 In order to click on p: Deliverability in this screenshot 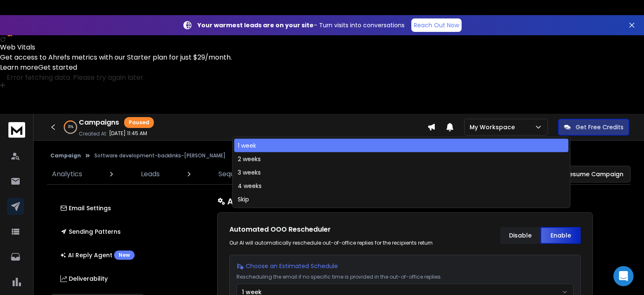, I will do `click(84, 279)`.